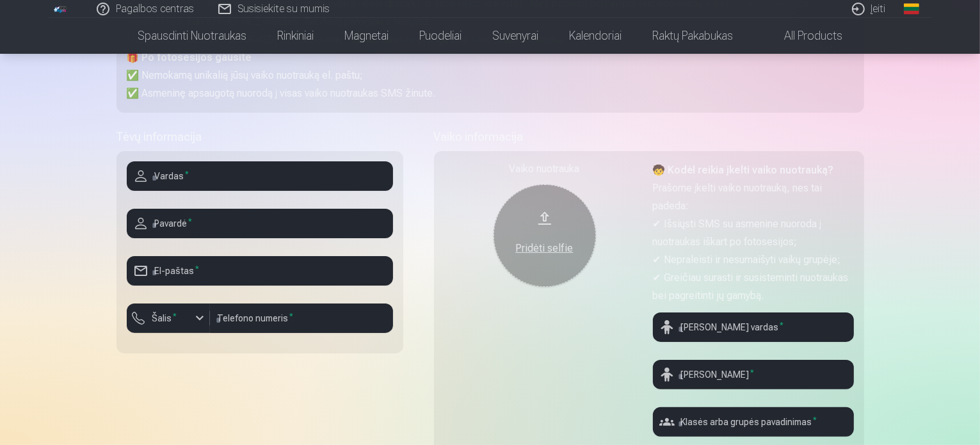 The image size is (980, 445). Describe the element at coordinates (190, 57) in the screenshot. I see `strong: 🎁 Po fotosesijos gausite` at that location.